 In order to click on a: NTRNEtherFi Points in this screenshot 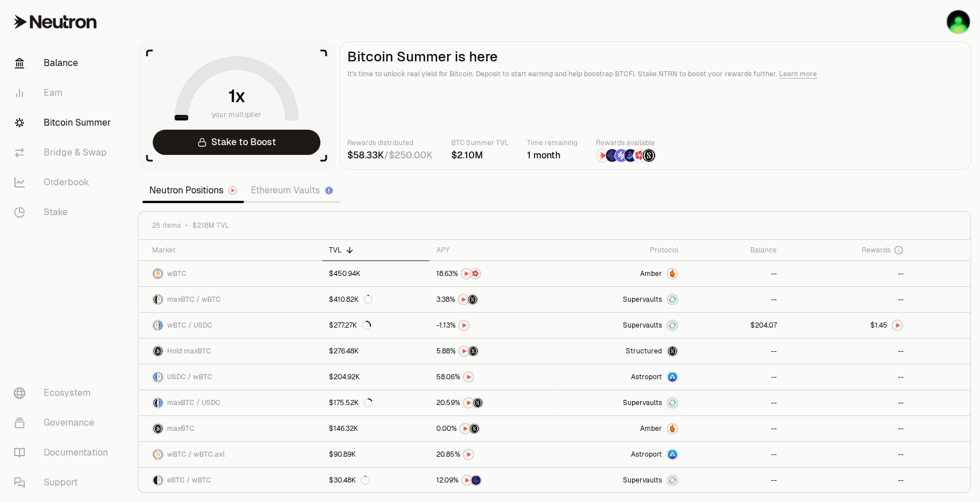, I will do `click(493, 481)`.